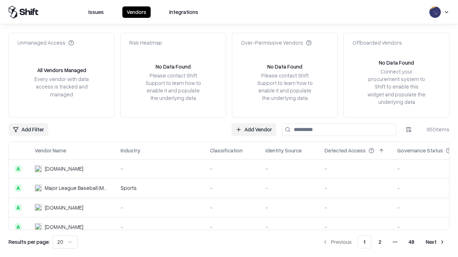  I want to click on img: Major League Baseball (MLB), so click(38, 188).